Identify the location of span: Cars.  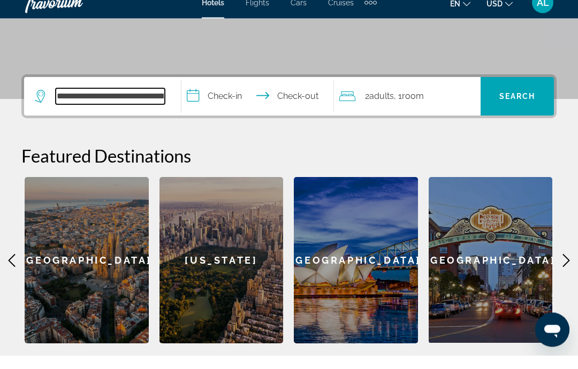
(299, 16).